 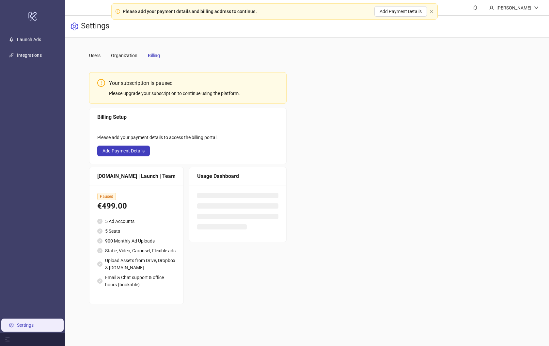 I want to click on span: menu-fold, so click(x=8, y=339).